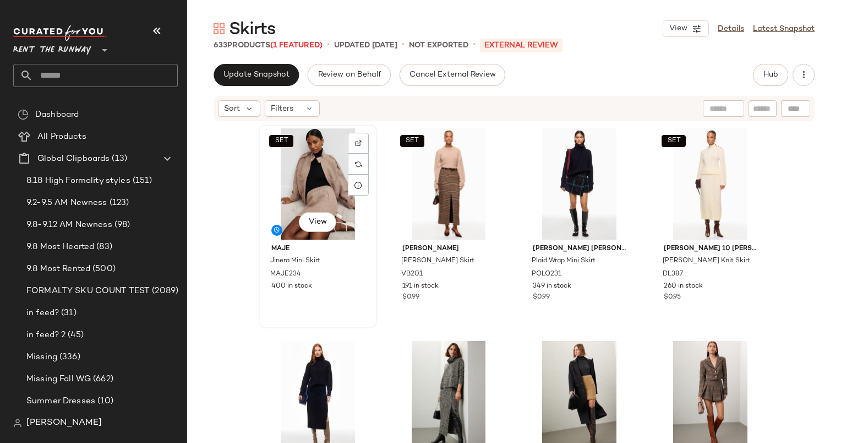 The width and height of the screenshot is (841, 443). I want to click on span: (98), so click(121, 225).